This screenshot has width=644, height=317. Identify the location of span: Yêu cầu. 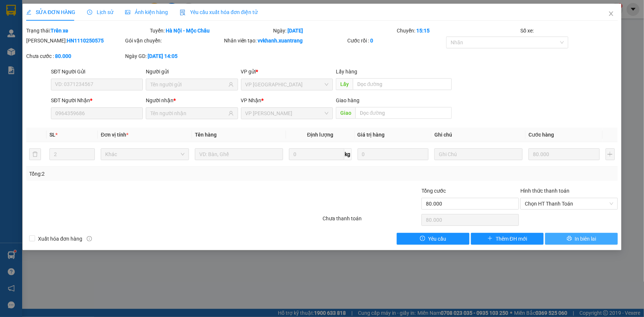
(436, 239).